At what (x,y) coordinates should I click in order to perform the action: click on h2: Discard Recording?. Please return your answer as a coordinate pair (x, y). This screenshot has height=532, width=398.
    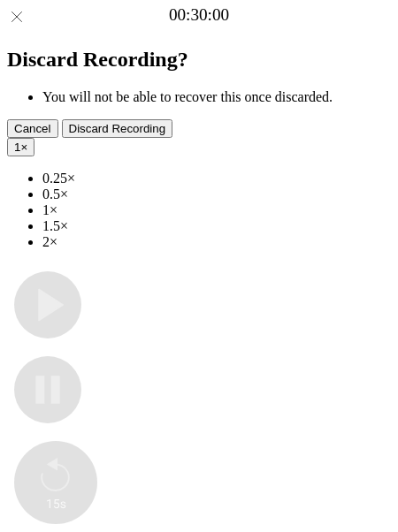
    Looking at the image, I should click on (199, 59).